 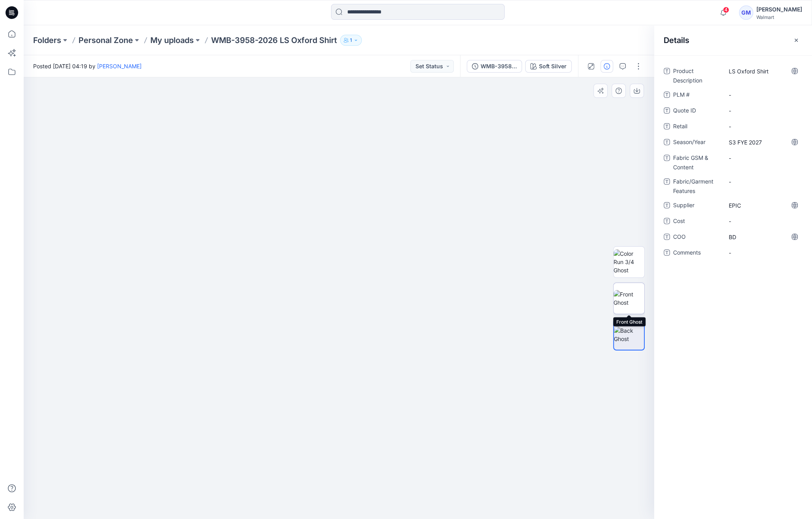 What do you see at coordinates (697, 237) in the screenshot?
I see `span: COO` at bounding box center [697, 237].